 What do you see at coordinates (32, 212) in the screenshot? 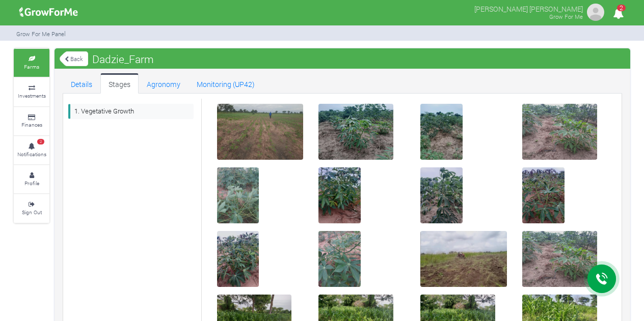
I see `small: Sign Out` at bounding box center [32, 212].